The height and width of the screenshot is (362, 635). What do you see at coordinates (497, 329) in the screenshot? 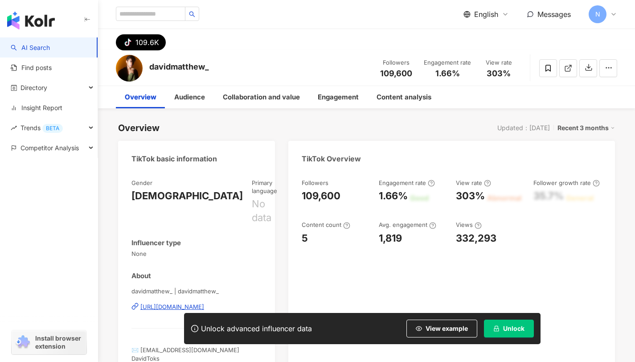
I see `span: lock` at bounding box center [497, 329].